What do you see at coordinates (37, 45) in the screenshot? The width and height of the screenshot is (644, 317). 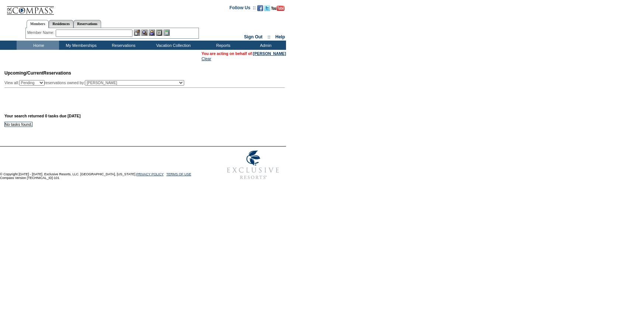 I see `td: Home` at bounding box center [37, 45].